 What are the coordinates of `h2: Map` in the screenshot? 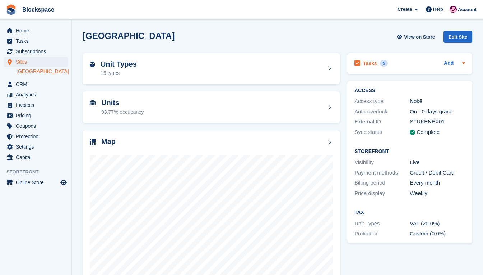 It's located at (109, 141).